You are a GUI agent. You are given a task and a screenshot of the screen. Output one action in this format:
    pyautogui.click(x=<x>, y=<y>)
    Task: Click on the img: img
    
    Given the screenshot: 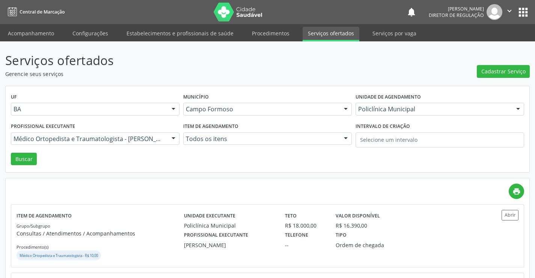 What is the action you would take?
    pyautogui.click(x=495, y=12)
    